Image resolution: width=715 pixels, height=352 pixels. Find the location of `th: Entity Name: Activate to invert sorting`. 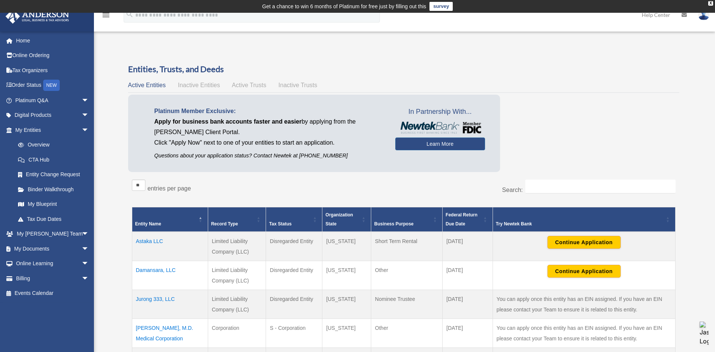

th: Entity Name: Activate to invert sorting is located at coordinates (170, 220).